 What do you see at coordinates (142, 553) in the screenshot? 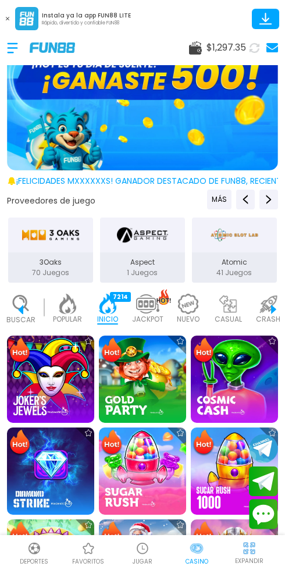
I see `a: Casino JugarCasino JugarJUGAR` at bounding box center [142, 553].